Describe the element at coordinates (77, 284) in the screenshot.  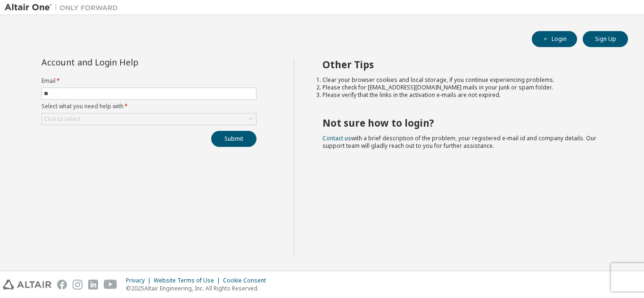
I see `img: instagram.svg` at that location.